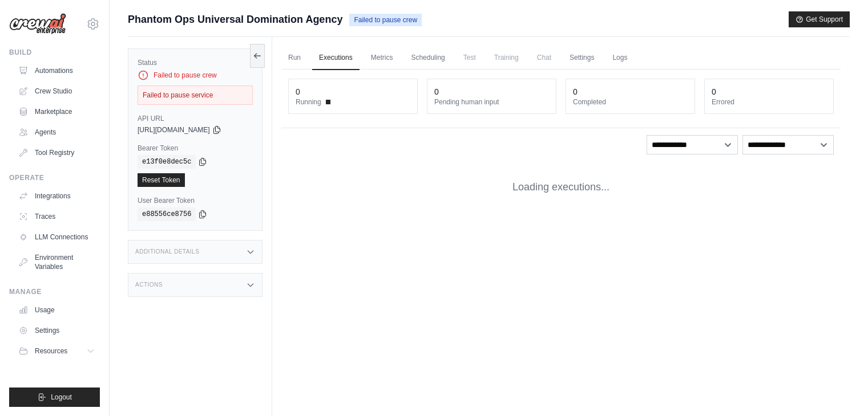  Describe the element at coordinates (769, 102) in the screenshot. I see `dt: Errored` at that location.